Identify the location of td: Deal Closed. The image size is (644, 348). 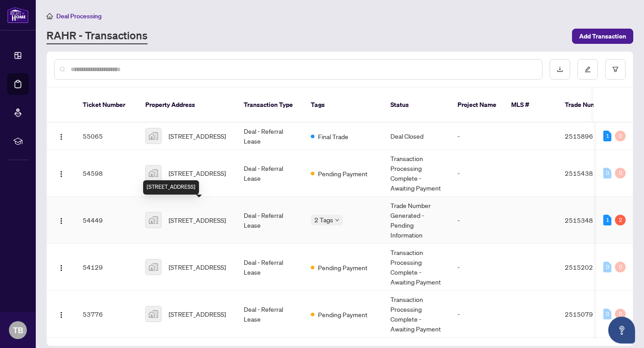
(417, 136).